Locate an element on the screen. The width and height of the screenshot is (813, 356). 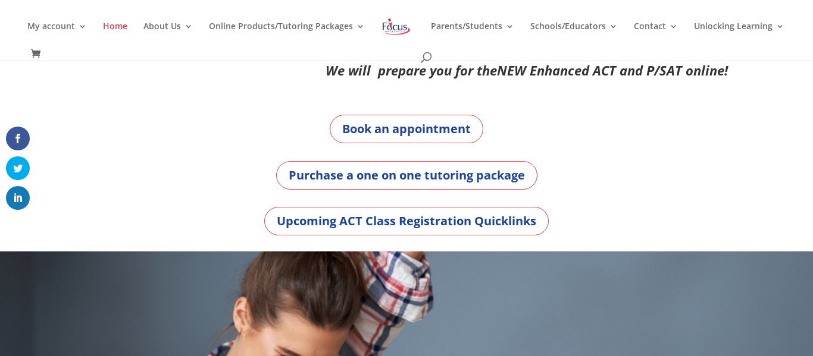
em: We will prepare you for the is located at coordinates (411, 70).